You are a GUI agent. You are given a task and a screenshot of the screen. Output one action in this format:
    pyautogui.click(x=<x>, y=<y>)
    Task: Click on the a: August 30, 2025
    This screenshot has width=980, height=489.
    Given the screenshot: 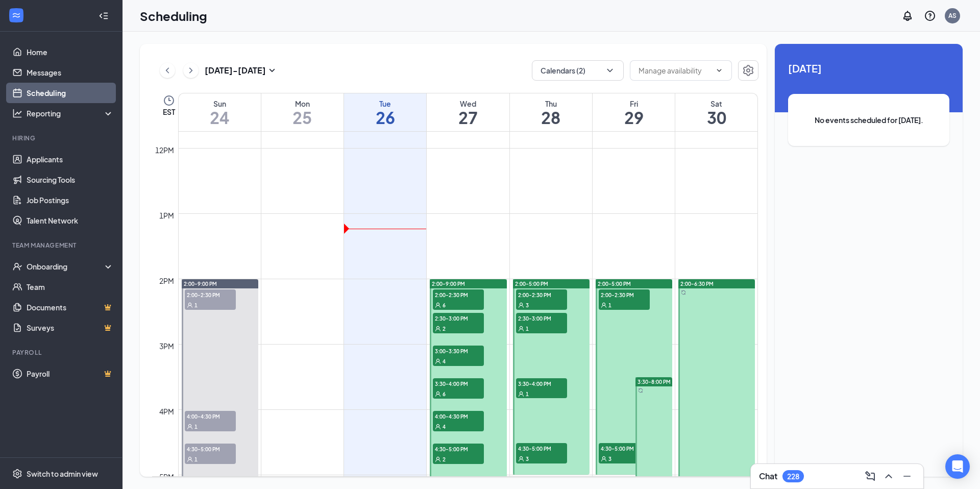 What is the action you would take?
    pyautogui.click(x=716, y=112)
    